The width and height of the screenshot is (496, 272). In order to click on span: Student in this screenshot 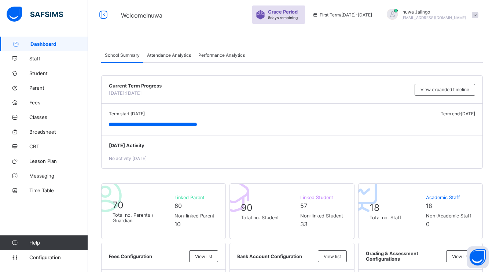, I will do `click(59, 73)`.